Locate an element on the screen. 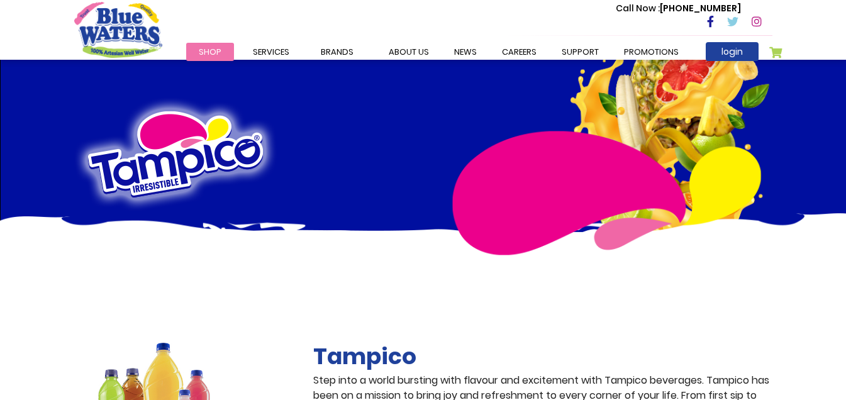 This screenshot has height=400, width=846. span: Shop is located at coordinates (210, 52).